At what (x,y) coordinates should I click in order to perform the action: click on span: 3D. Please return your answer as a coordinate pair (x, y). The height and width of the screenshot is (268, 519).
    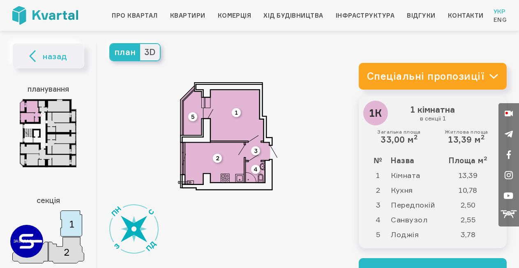
    Looking at the image, I should click on (150, 52).